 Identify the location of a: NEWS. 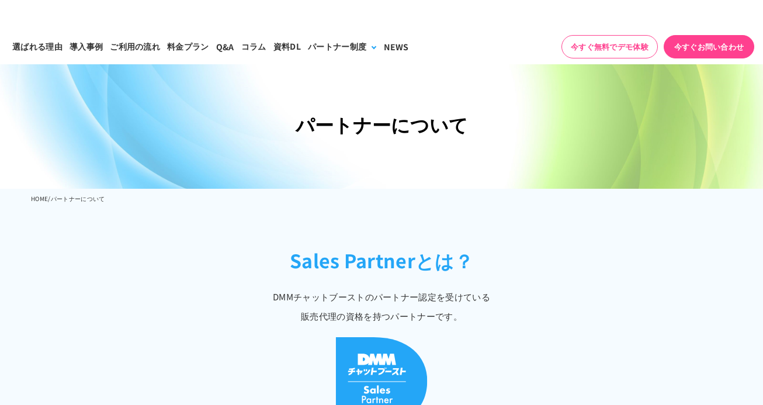
(396, 46).